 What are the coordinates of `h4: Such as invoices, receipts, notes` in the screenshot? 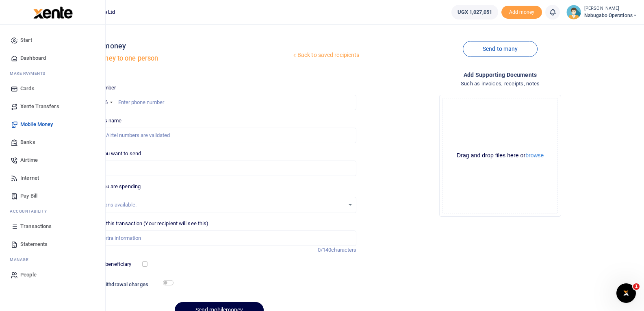 It's located at (500, 84).